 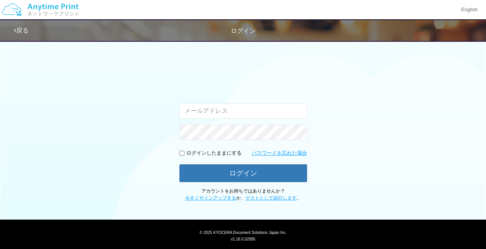 I want to click on a: パスワードを忘れた場合, so click(x=279, y=153).